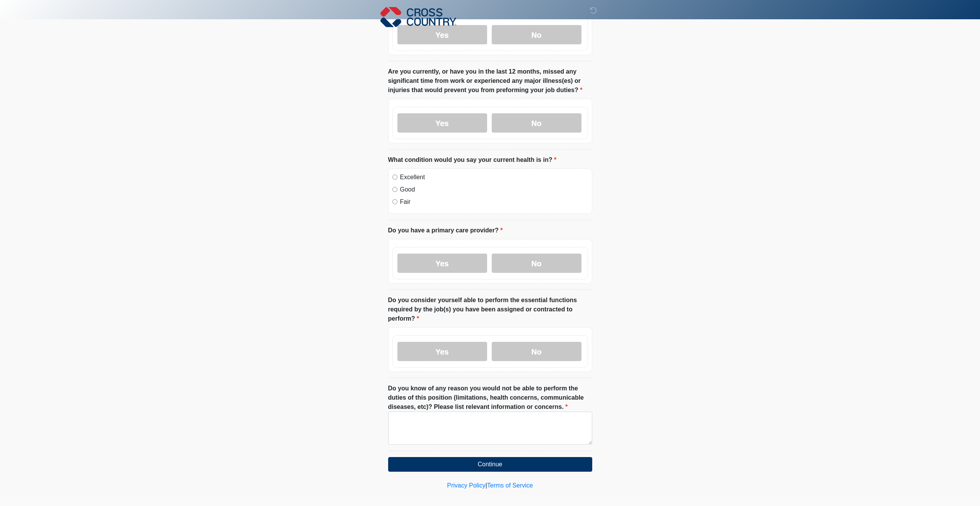  I want to click on label: Excellent, so click(494, 177).